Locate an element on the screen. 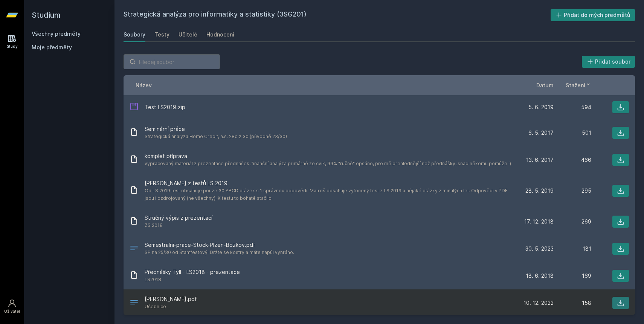  a: Soubory is located at coordinates (135, 35).